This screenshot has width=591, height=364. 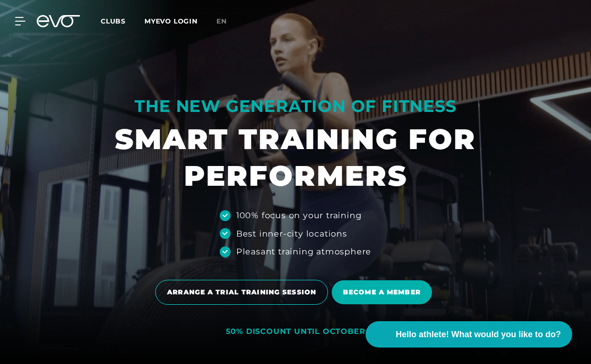 I want to click on a: en, so click(x=227, y=21).